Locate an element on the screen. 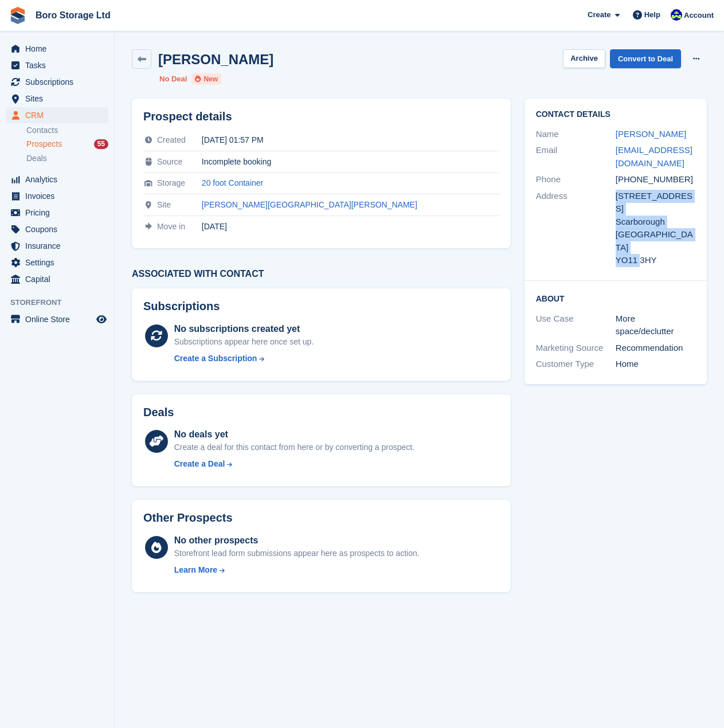 The width and height of the screenshot is (724, 728). div: Scarborough is located at coordinates (655, 222).